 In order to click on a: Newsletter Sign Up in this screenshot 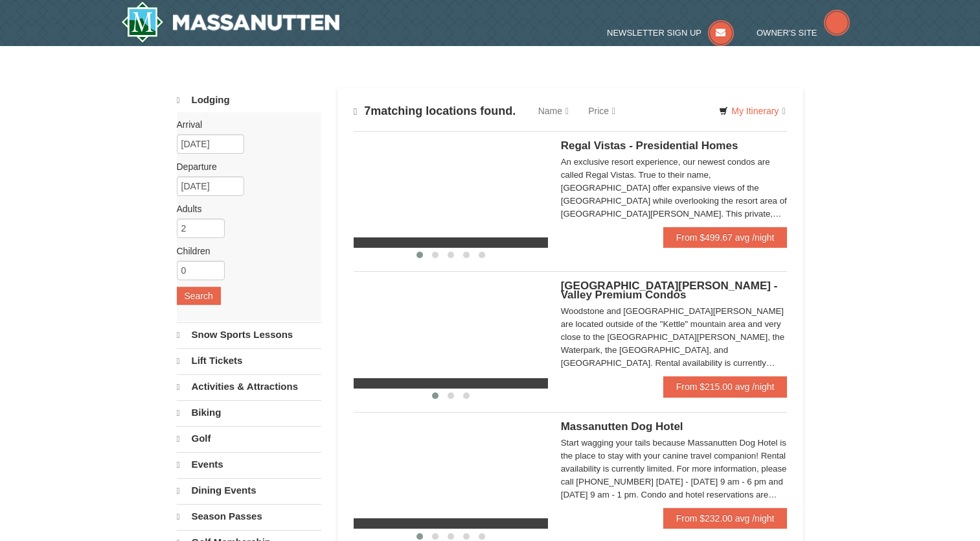, I will do `click(671, 32)`.